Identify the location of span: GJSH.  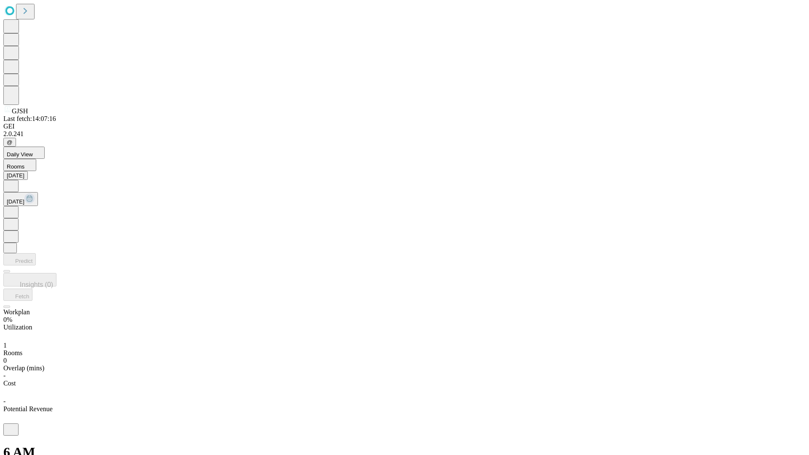
(20, 111).